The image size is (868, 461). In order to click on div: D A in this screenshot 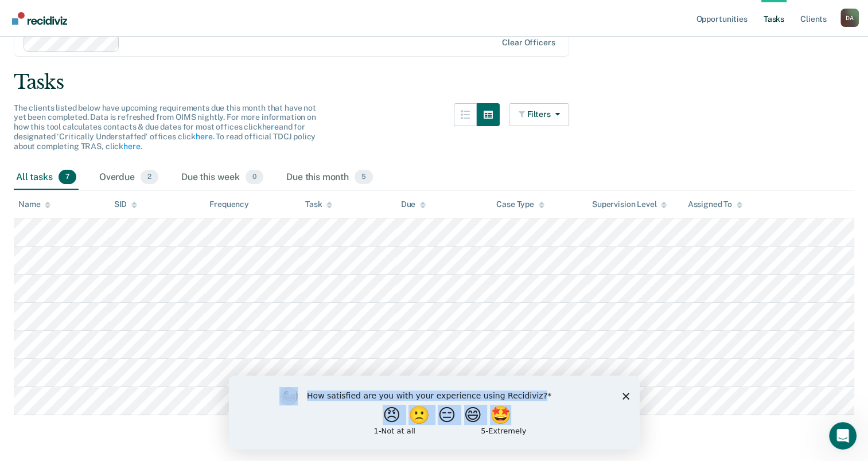, I will do `click(849, 18)`.